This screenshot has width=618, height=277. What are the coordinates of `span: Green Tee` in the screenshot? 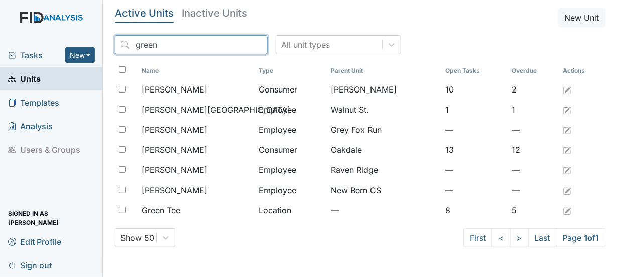 It's located at (161, 210).